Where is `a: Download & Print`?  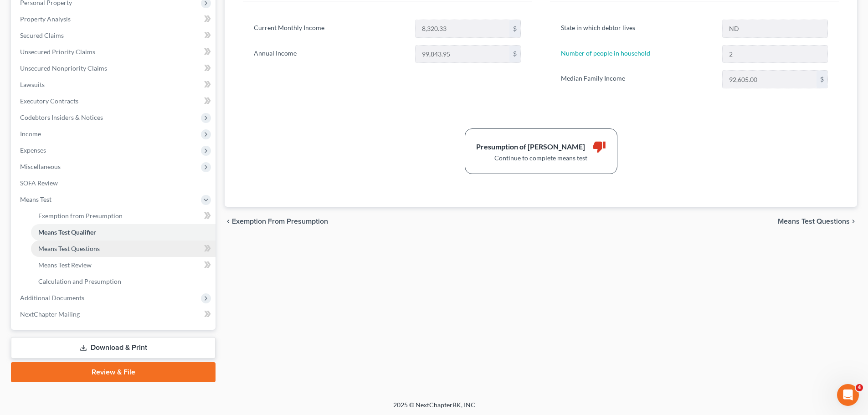
a: Download & Print is located at coordinates (113, 348).